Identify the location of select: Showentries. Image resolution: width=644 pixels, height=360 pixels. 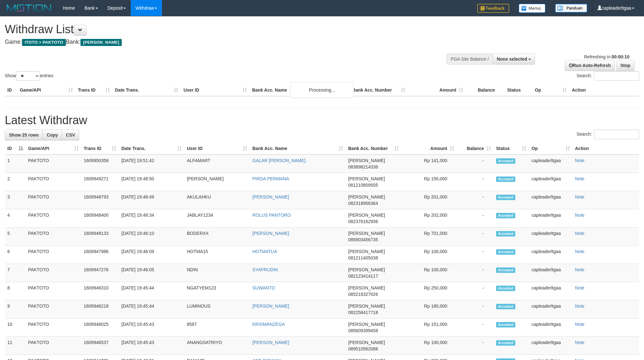
(27, 76).